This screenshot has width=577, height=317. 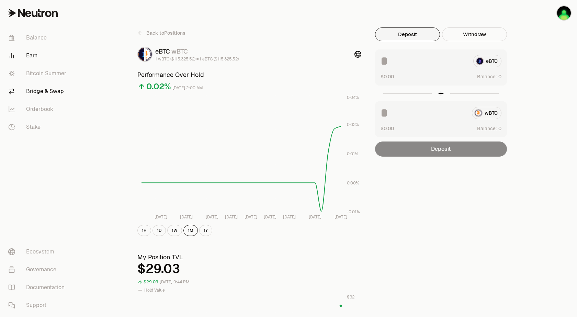 I want to click on div: eBTC, so click(x=197, y=52).